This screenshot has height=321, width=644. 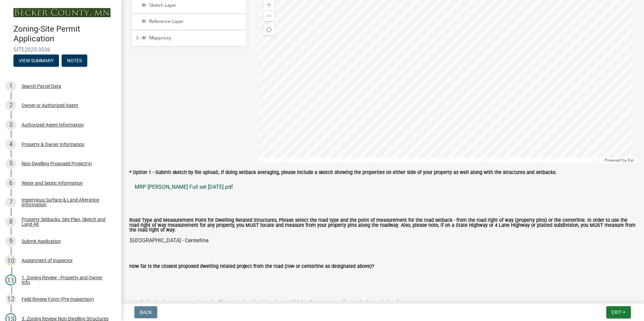 I want to click on div: 1. Zoning Review - Property and Owner Info, so click(x=66, y=281).